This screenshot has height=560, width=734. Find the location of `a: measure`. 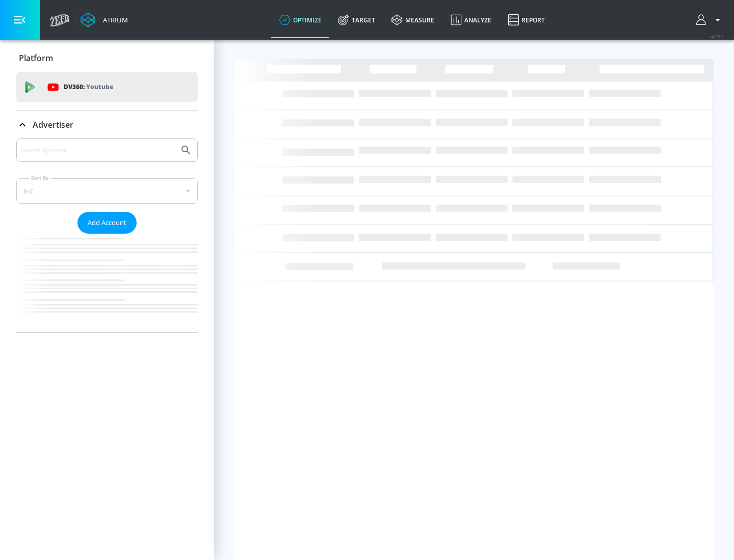

a: measure is located at coordinates (413, 20).